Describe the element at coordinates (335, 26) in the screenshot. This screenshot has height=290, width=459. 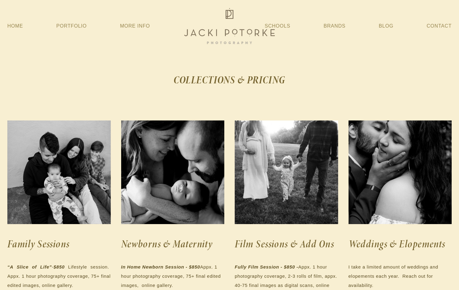
I see `a: Brands` at that location.